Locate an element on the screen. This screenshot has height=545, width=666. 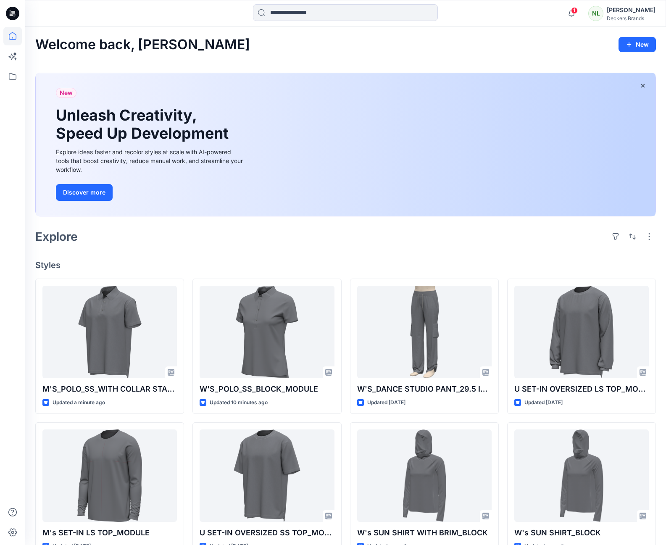
p: U SET-IN OVERSIZED LS TOP_MODULE is located at coordinates (581, 389).